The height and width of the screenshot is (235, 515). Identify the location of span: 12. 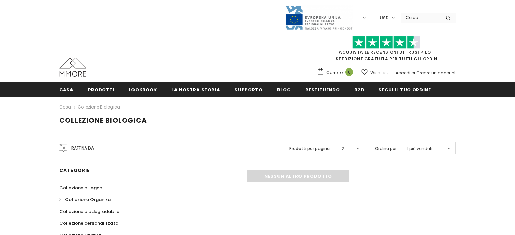
(342, 148).